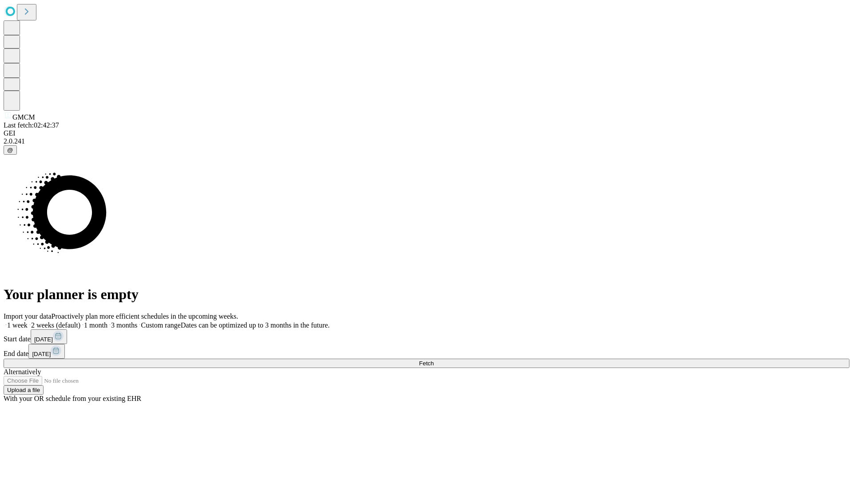 Image resolution: width=853 pixels, height=480 pixels. What do you see at coordinates (255, 325) in the screenshot?
I see `span: Dates can be optimized up to 3 months in the future.` at bounding box center [255, 325].